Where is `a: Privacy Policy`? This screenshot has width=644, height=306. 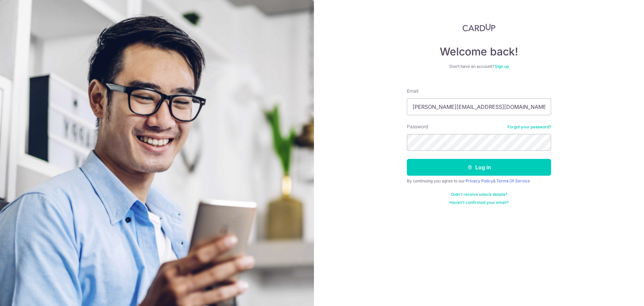
a: Privacy Policy is located at coordinates (480, 180).